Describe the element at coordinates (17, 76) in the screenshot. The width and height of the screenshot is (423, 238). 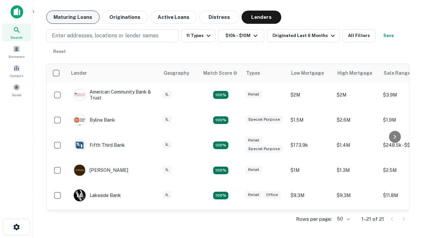
I see `span: Contacts` at that location.